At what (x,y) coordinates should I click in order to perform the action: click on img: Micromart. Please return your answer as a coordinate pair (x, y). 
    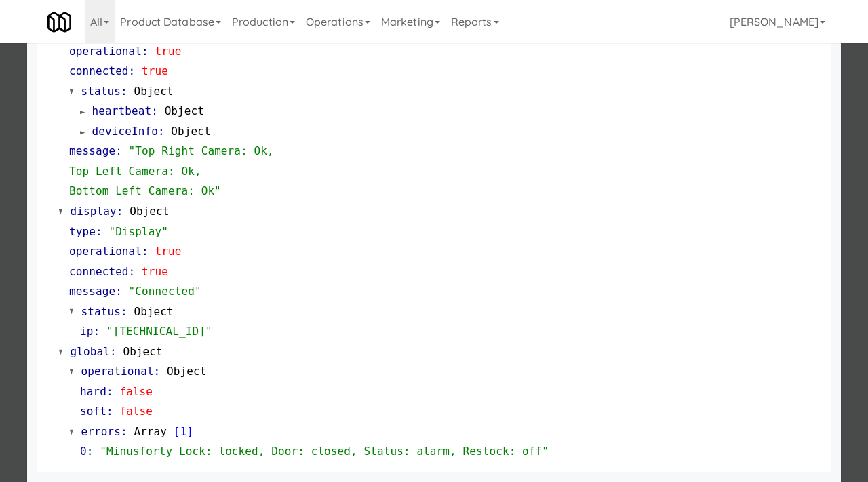
    Looking at the image, I should click on (59, 22).